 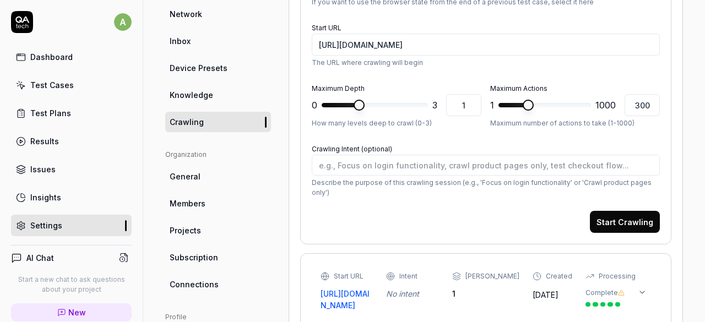 I want to click on a: Device Presets, so click(x=218, y=68).